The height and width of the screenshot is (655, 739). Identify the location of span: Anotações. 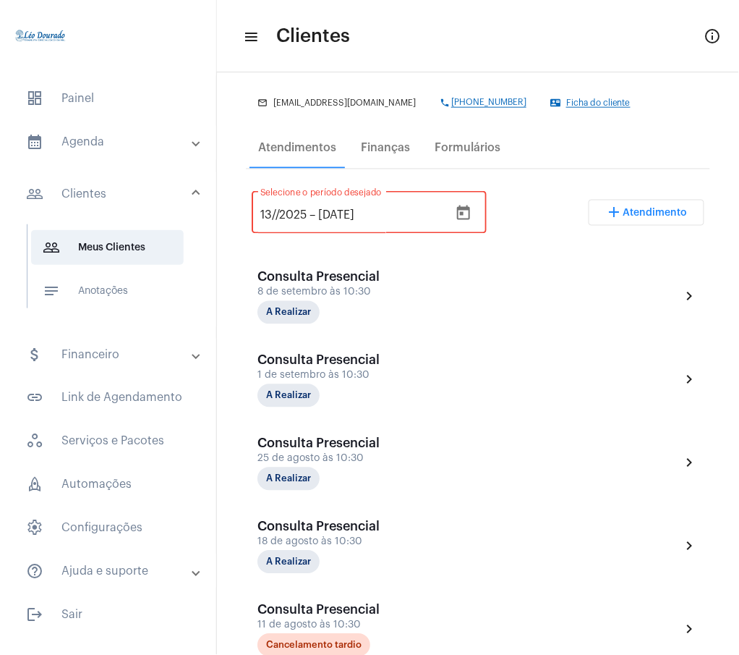
(107, 291).